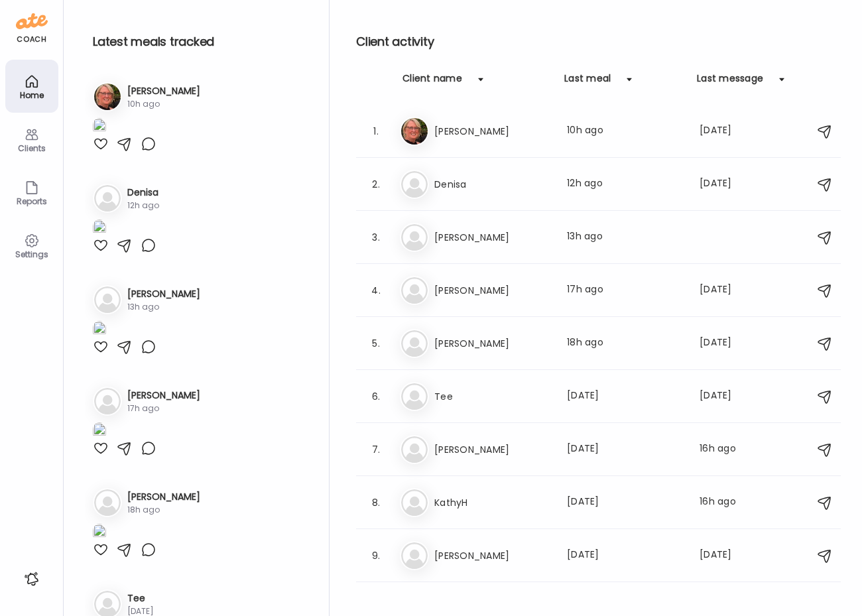 This screenshot has width=862, height=616. Describe the element at coordinates (588, 82) in the screenshot. I see `div: Last meal` at that location.